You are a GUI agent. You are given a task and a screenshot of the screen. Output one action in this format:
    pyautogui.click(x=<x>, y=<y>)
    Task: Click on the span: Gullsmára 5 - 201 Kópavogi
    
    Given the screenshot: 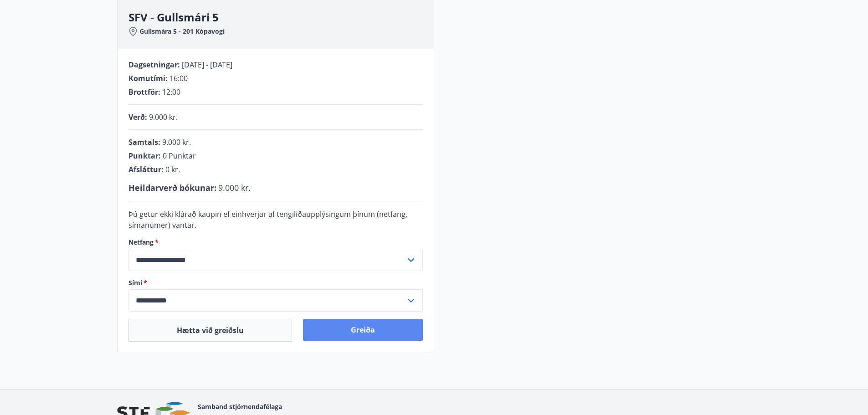 What is the action you would take?
    pyautogui.click(x=182, y=31)
    